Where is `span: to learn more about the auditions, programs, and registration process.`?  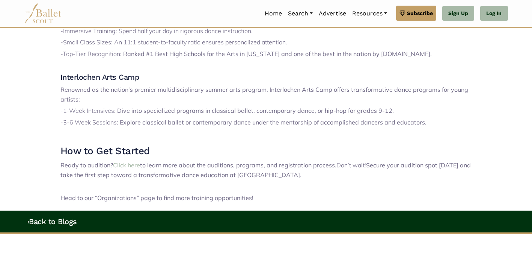
span: to learn more about the auditions, programs, and registration process. is located at coordinates (238, 165).